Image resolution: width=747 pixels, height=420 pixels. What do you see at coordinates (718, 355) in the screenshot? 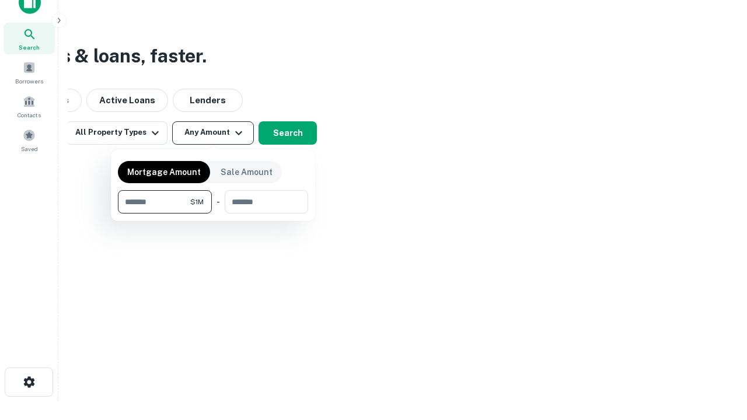
I see `div: Chat Widget` at bounding box center [718, 355].